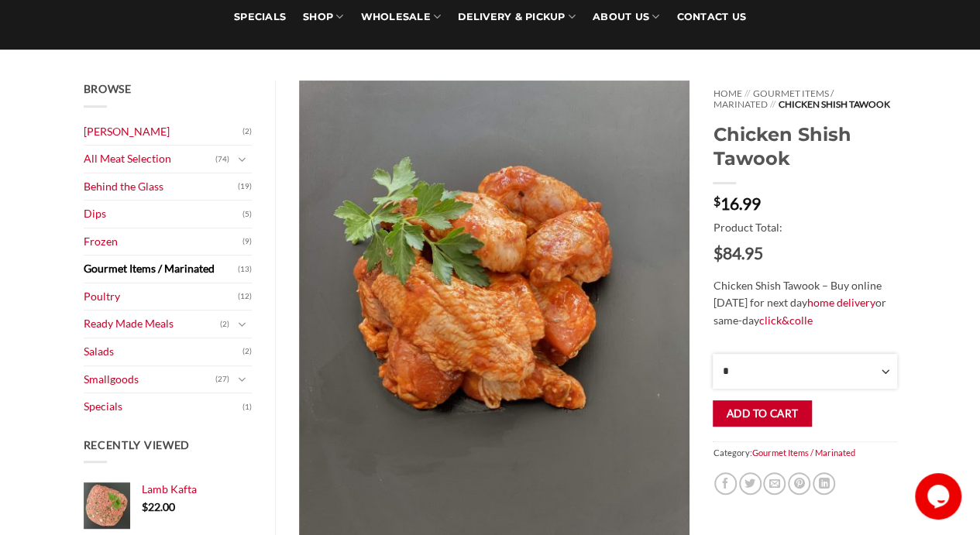  What do you see at coordinates (833, 104) in the screenshot?
I see `span: Chicken Shish Tawook` at bounding box center [833, 104].